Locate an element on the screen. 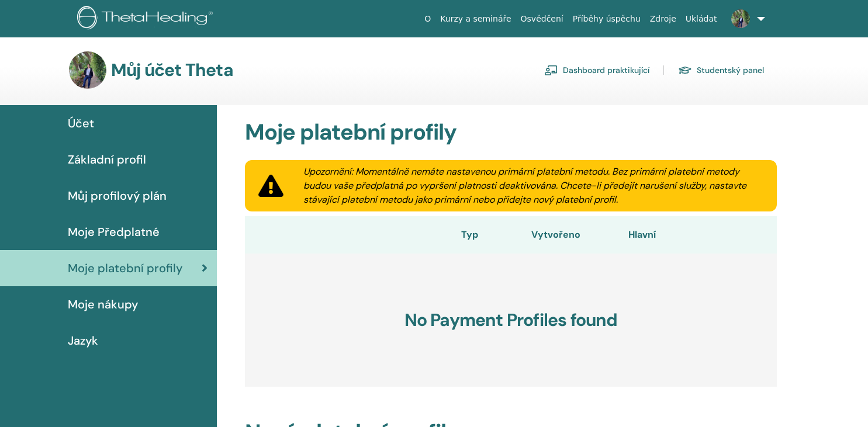 The image size is (868, 427). h3: Můj účet Theta is located at coordinates (172, 70).